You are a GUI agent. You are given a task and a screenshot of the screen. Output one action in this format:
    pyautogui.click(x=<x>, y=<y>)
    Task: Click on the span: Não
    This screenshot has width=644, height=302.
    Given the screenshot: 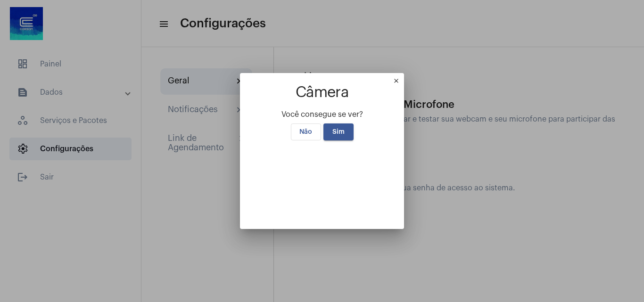 What is the action you would take?
    pyautogui.click(x=305, y=132)
    